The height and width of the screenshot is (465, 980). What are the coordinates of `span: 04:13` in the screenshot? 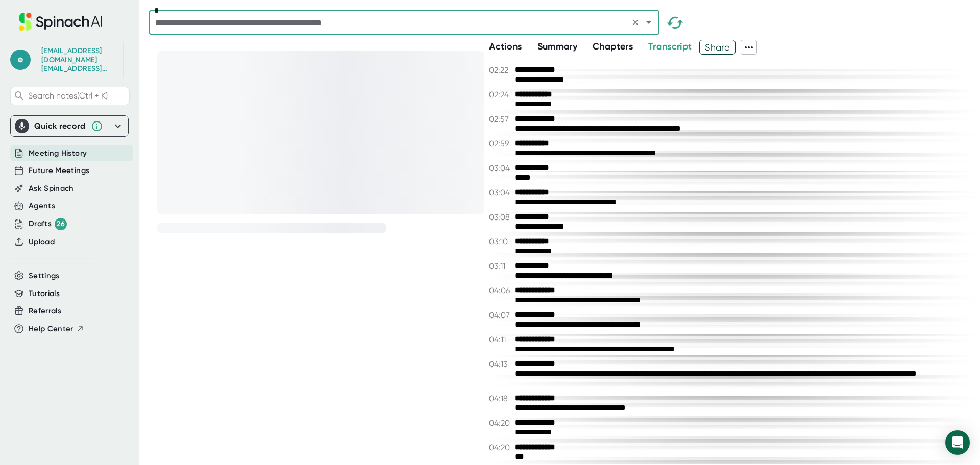 It's located at (500, 364).